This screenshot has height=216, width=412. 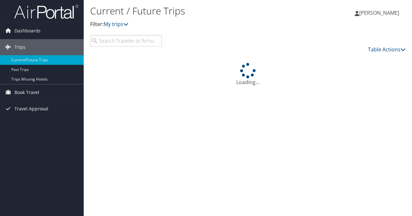 What do you see at coordinates (20, 47) in the screenshot?
I see `span: Trips` at bounding box center [20, 47].